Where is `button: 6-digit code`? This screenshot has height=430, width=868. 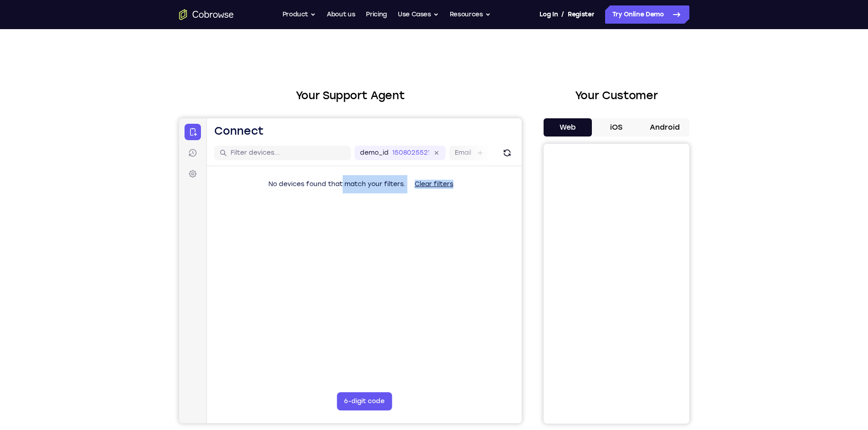 button: 6-digit code is located at coordinates (185, 283).